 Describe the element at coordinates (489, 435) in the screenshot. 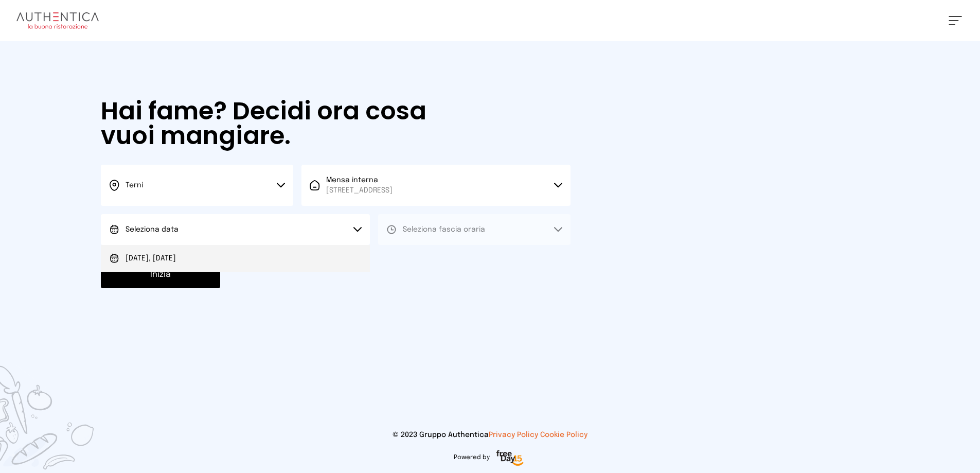

I see `p: © 2023 Gruppo Authentica` at that location.